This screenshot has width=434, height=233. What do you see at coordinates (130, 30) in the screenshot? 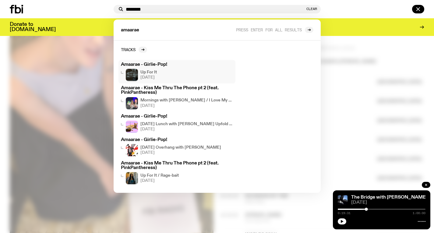
I see `span: amaarae` at bounding box center [130, 30].